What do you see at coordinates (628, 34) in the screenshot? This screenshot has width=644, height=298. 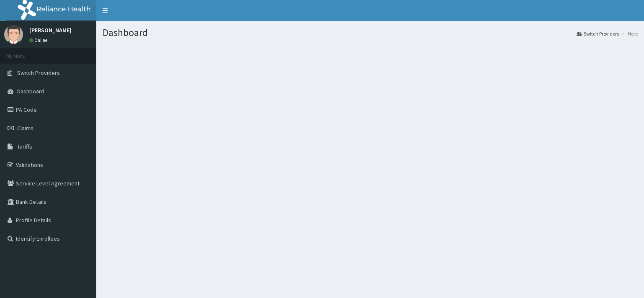 I see `li: Here` at bounding box center [628, 34].